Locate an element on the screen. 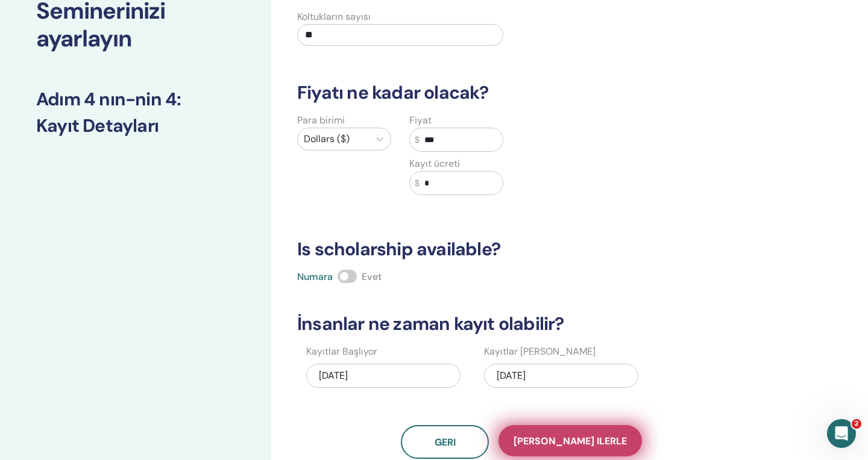 This screenshot has height=460, width=868. button: Geri is located at coordinates (445, 442).